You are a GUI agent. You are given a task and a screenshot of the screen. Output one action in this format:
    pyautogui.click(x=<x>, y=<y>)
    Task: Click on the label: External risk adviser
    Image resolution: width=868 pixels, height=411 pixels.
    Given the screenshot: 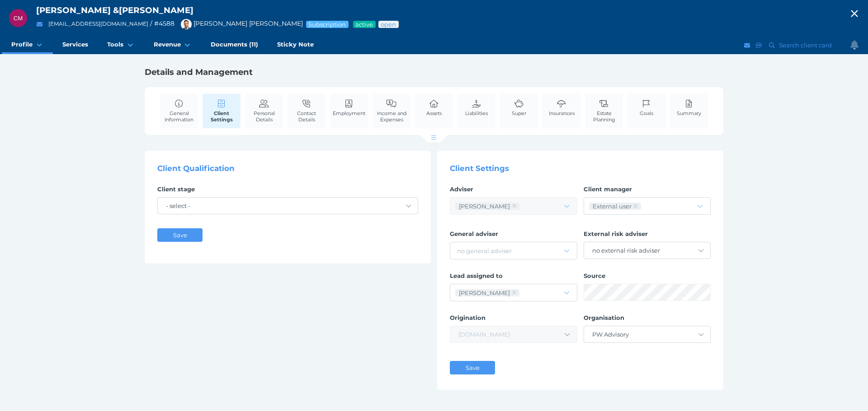 What is the action you would take?
    pyautogui.click(x=647, y=236)
    